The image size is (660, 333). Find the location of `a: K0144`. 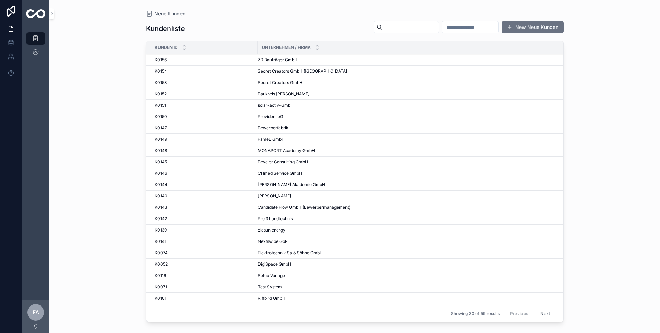

a: K0144 is located at coordinates (204, 185).